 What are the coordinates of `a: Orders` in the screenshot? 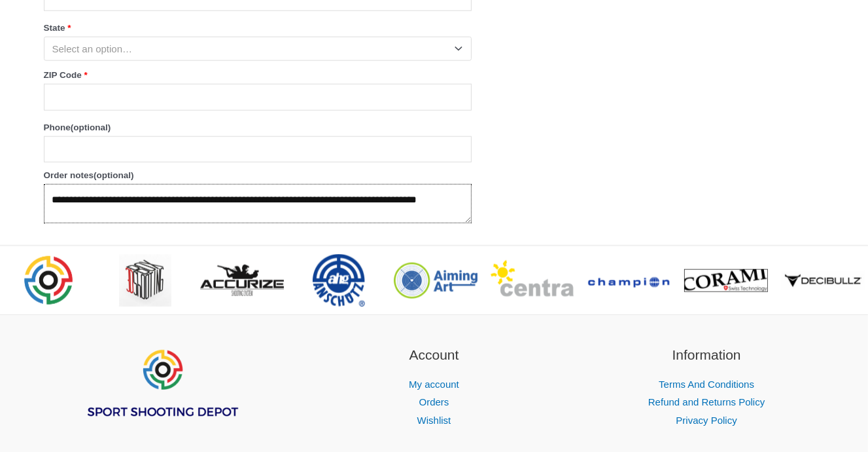 It's located at (434, 401).